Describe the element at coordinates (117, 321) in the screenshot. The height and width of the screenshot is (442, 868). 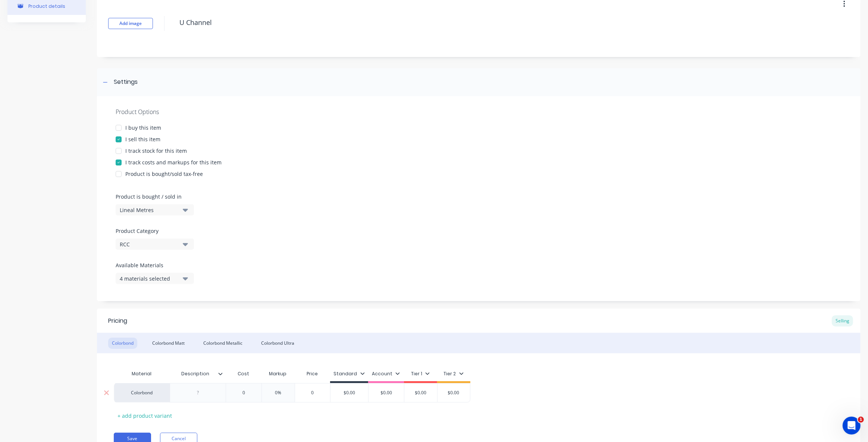
I see `div: Pricing` at that location.